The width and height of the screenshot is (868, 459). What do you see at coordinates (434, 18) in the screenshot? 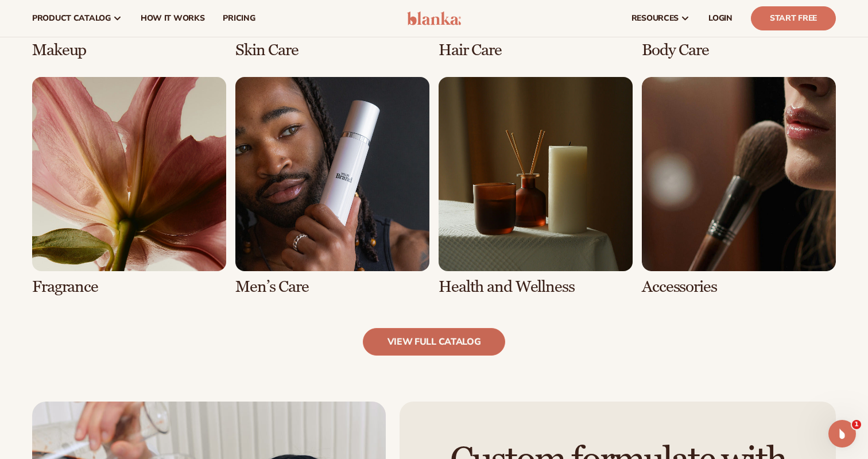
I see `a: logo` at bounding box center [434, 18].